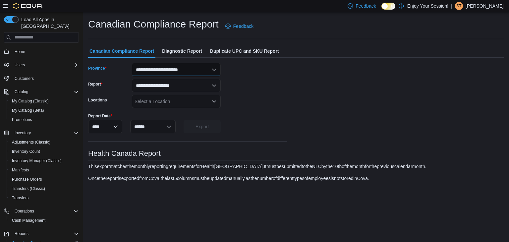  I want to click on label: Report Date, so click(100, 116).